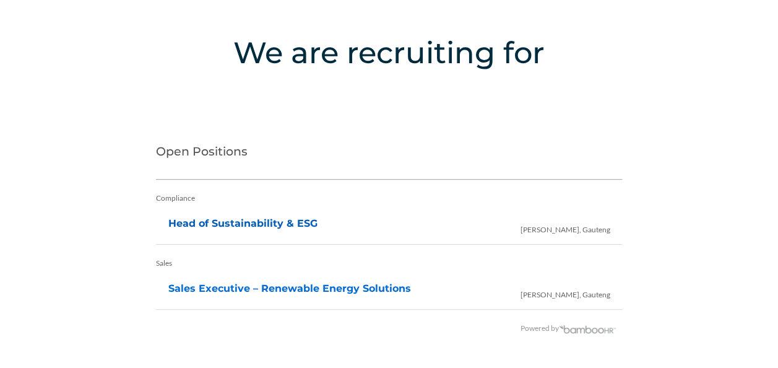 Image resolution: width=778 pixels, height=368 pixels. What do you see at coordinates (389, 198) in the screenshot?
I see `div: Compliance` at bounding box center [389, 198].